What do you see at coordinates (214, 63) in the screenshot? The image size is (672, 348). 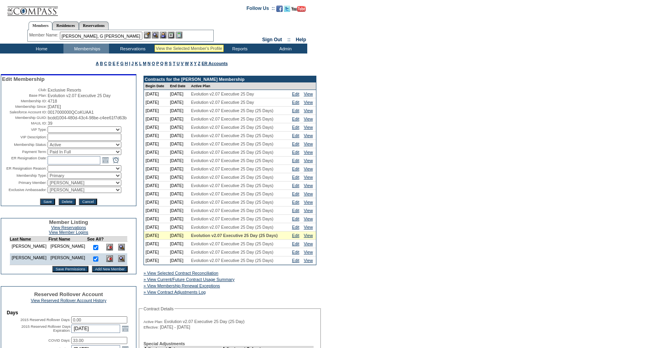 I see `a: ER Accounts` at bounding box center [214, 63].